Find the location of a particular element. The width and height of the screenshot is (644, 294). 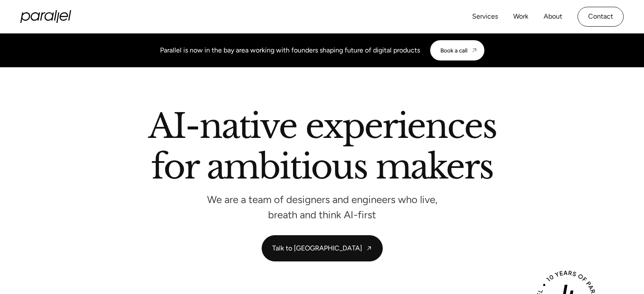

a: Work is located at coordinates (521, 17).